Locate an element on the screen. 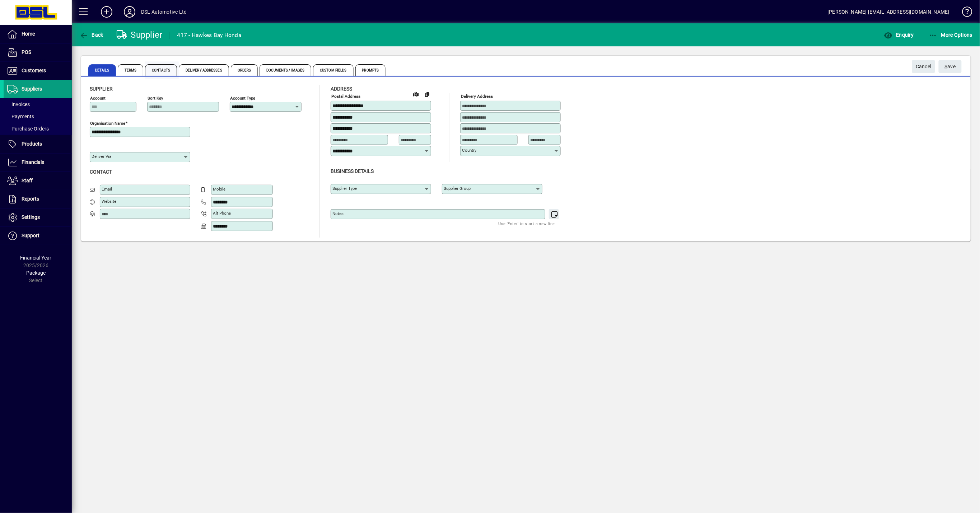 This screenshot has height=513, width=980. span: Delivery Addresses is located at coordinates (204, 70).